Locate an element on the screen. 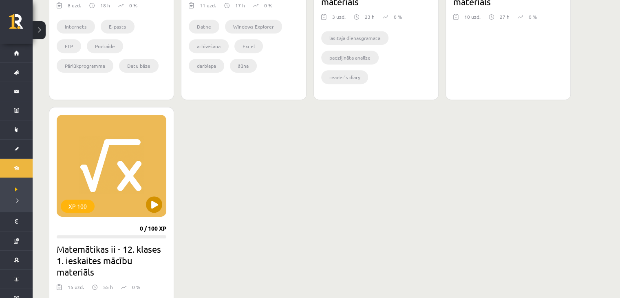  li: Datu bāze is located at coordinates (139, 66).